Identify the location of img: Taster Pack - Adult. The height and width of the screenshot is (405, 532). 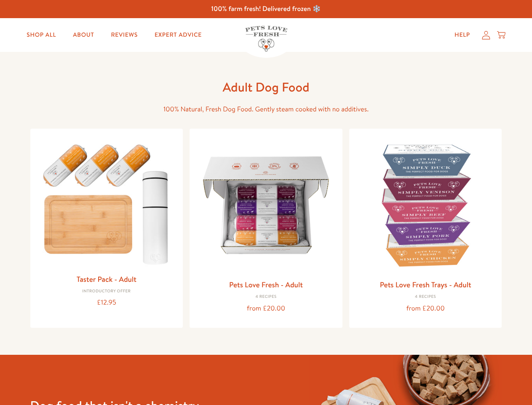
(106, 202).